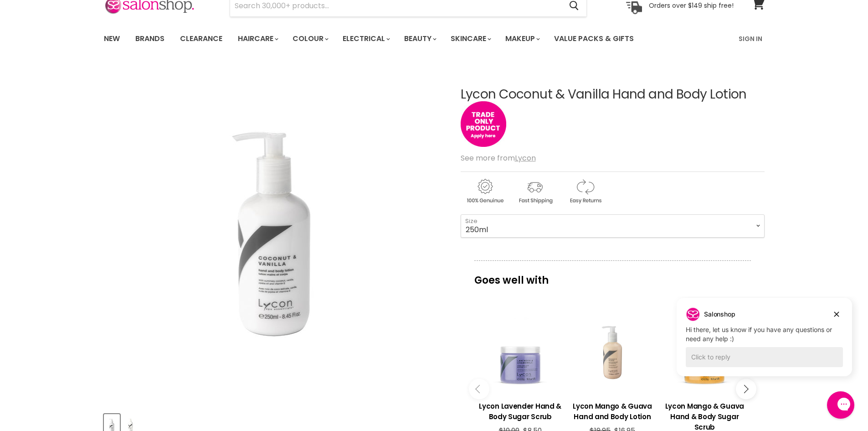 The height and width of the screenshot is (431, 868). Describe the element at coordinates (258, 39) in the screenshot. I see `a: Haircare` at that location.